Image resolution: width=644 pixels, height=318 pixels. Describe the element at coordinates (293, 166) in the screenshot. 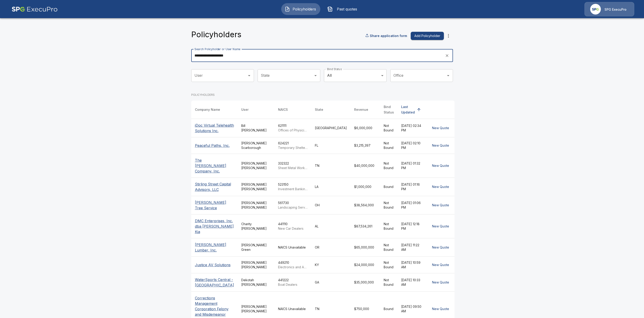

I see `div: 332322` at that location.